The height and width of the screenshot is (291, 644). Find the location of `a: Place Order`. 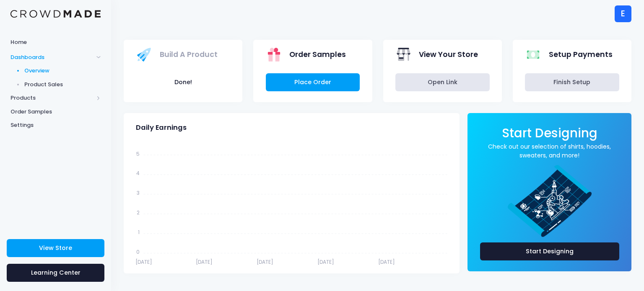

a: Place Order is located at coordinates (313, 82).